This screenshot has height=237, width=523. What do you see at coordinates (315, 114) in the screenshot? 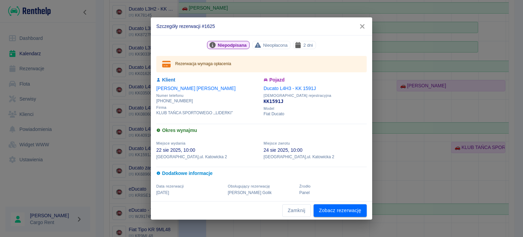
I see `p: Fiat Ducato` at bounding box center [315, 114].